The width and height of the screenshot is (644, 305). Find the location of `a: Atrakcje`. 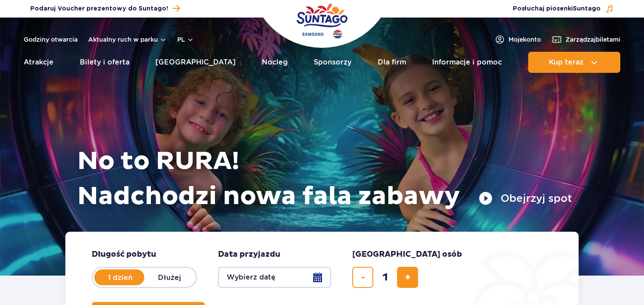

a: Atrakcje is located at coordinates (39, 62).